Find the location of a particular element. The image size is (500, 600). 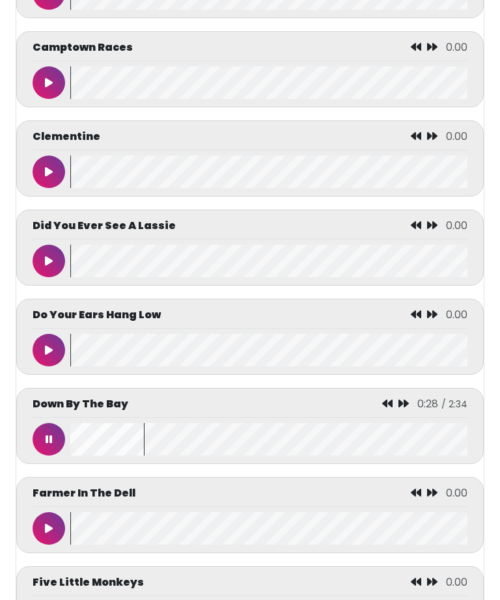

p: Down By The Bay is located at coordinates (80, 404).